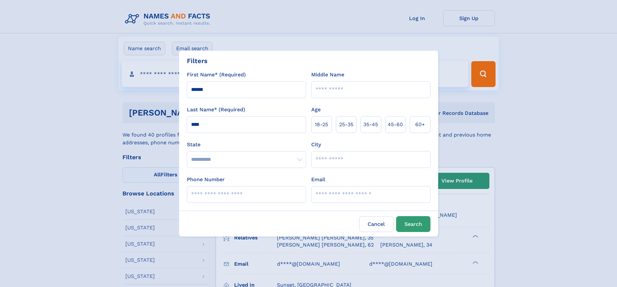  Describe the element at coordinates (316, 145) in the screenshot. I see `label: City` at that location.